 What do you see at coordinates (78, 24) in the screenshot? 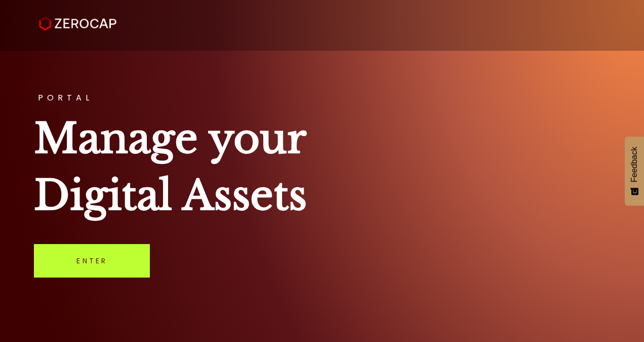
I see `img: ZeroCap` at bounding box center [78, 24].